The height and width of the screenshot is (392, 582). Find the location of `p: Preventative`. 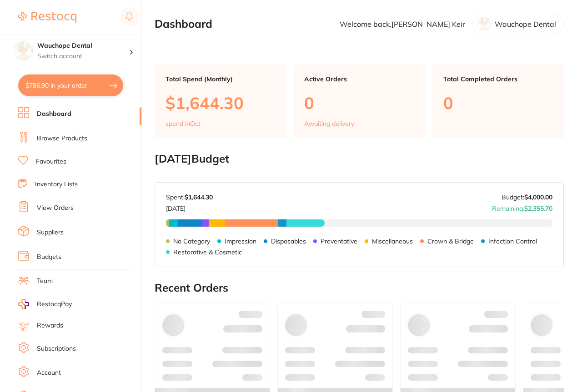

p: Preventative is located at coordinates (338, 241).